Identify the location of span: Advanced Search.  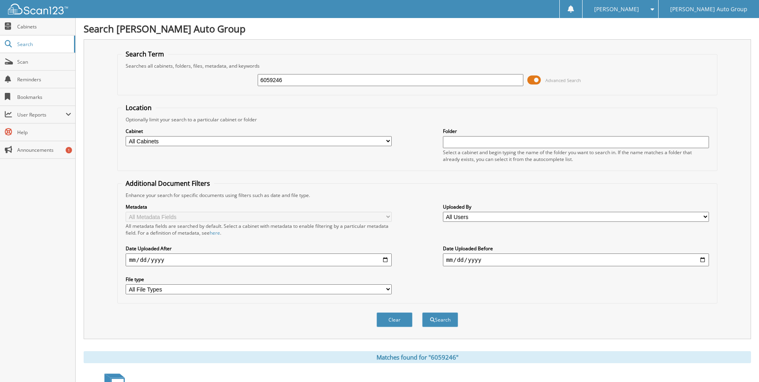
(563, 80).